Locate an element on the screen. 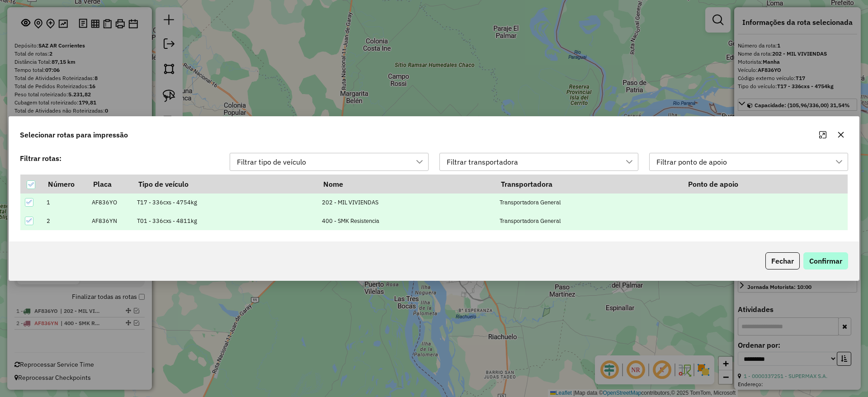 This screenshot has height=397, width=868. td: T01 - 336cxs - 4811kg is located at coordinates (225, 221).